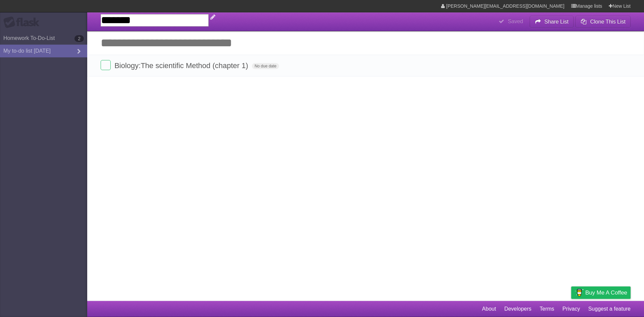  Describe the element at coordinates (552, 22) in the screenshot. I see `button: Share List` at that location.